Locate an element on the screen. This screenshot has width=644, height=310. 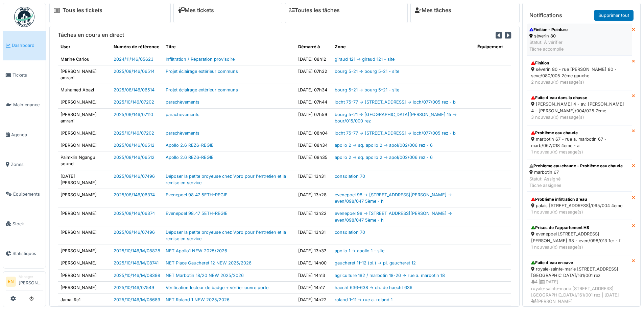
a: roland 1-11 -> rue a. roland 1 is located at coordinates (363, 300).